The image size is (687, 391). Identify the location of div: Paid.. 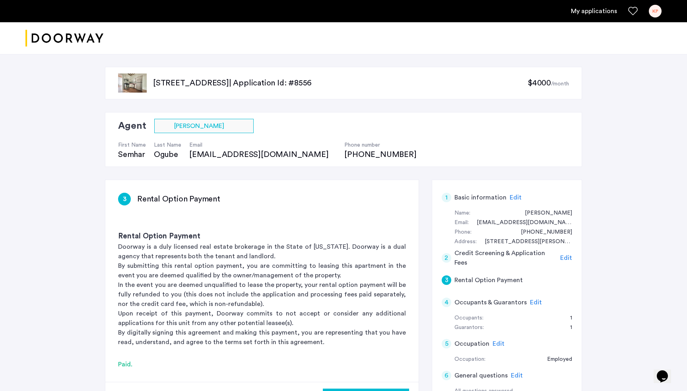
(262, 365).